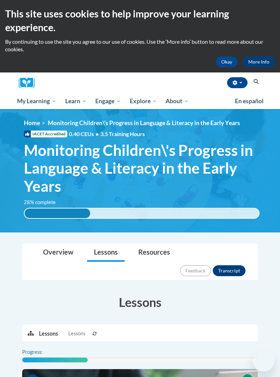  Describe the element at coordinates (76, 101) in the screenshot. I see `a: Learn` at that location.